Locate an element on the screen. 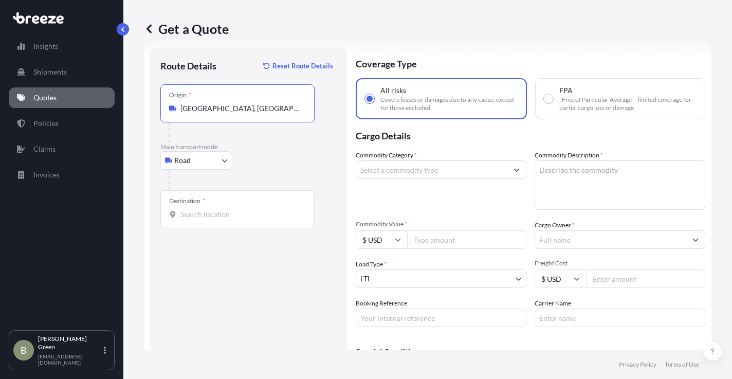 The image size is (732, 379). p: Main transport mode is located at coordinates (249, 147).